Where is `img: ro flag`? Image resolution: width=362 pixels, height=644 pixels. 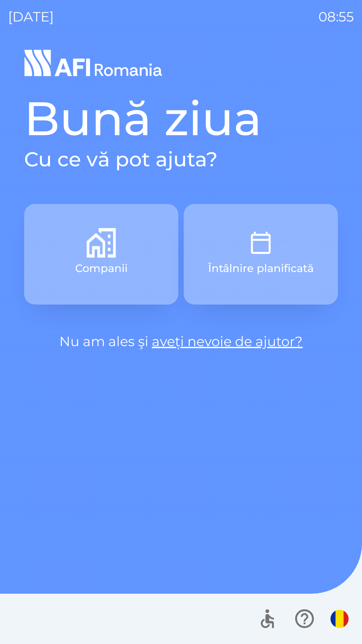 img: ro flag is located at coordinates (340, 618).